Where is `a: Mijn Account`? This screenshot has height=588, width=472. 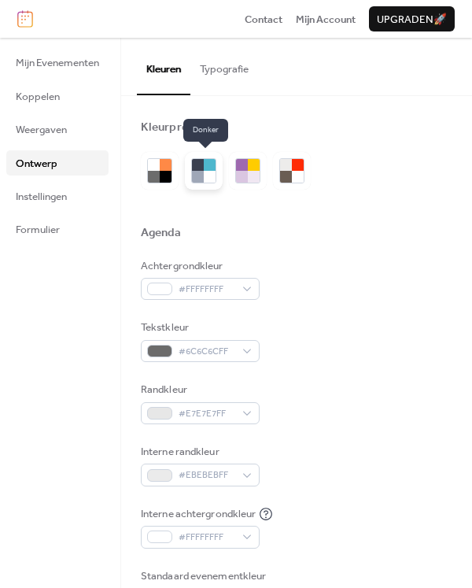 a: Mijn Account is located at coordinates (326, 19).